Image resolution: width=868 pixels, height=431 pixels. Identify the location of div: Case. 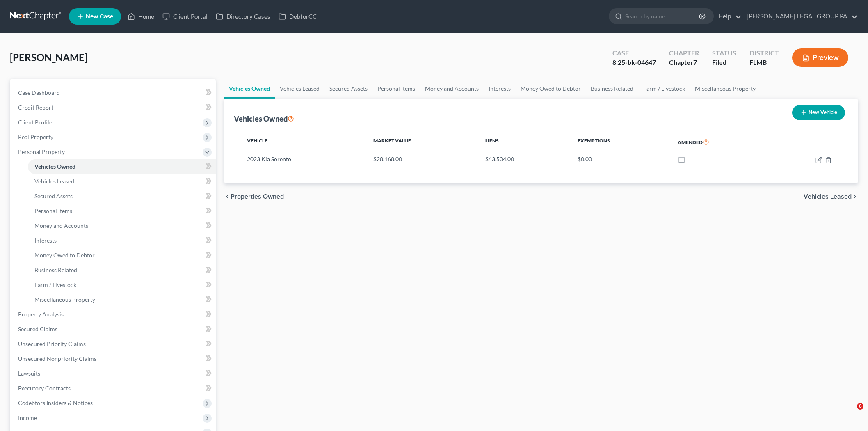
(634, 53).